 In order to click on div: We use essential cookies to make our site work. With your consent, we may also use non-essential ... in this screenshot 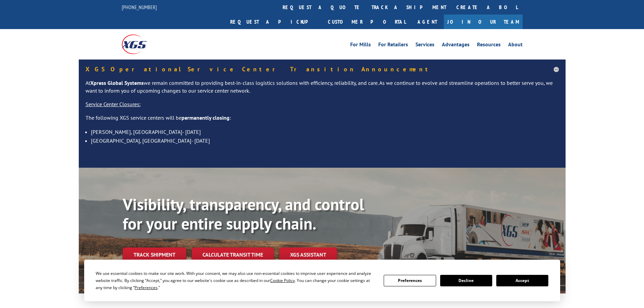, I will do `click(236, 280)`.